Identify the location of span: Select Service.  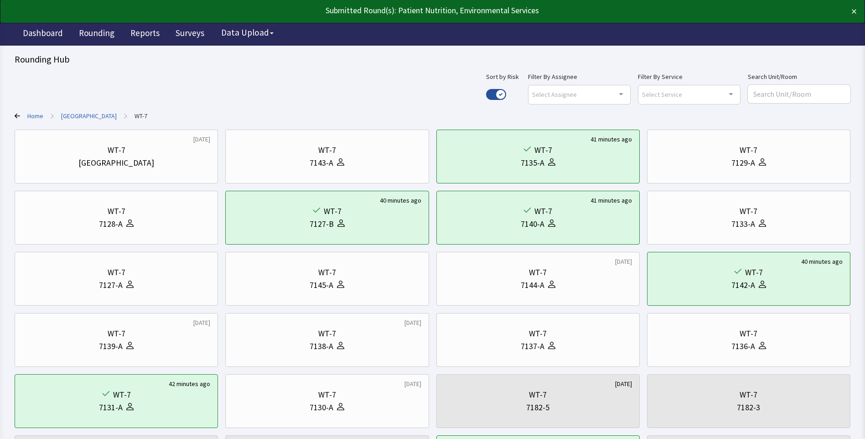
(662, 94).